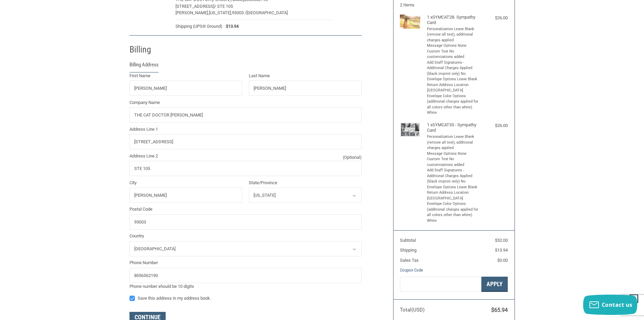  I want to click on label: Save this address in my address book., so click(245, 298).